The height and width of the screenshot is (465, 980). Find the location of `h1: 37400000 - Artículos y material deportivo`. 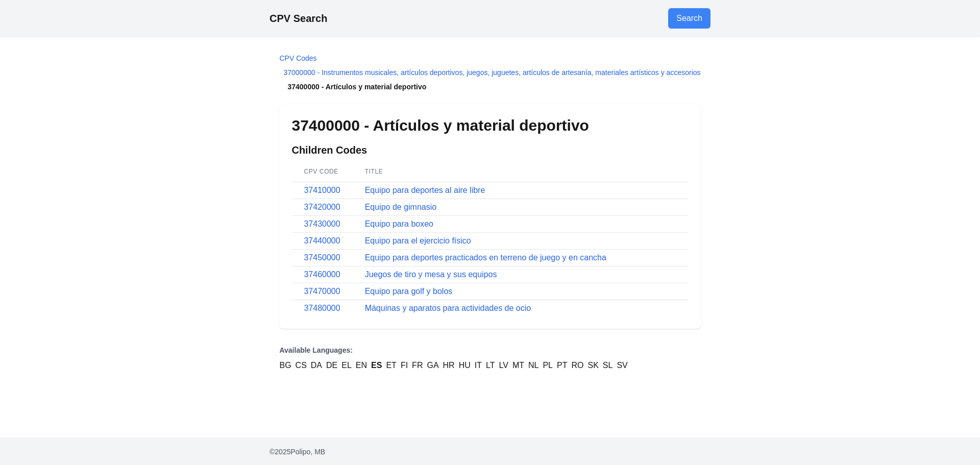

h1: 37400000 - Artículos y material deportivo is located at coordinates (490, 125).